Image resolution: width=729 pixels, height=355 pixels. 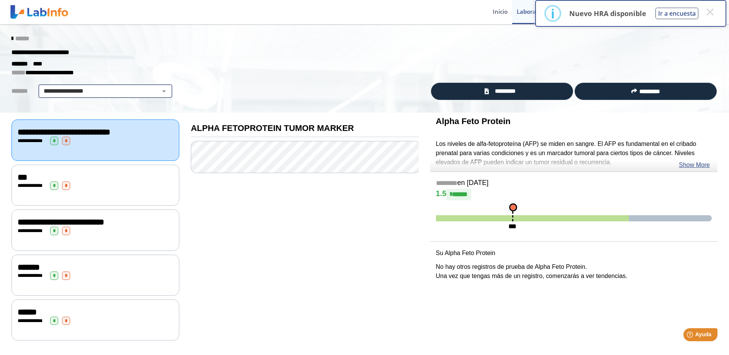 I want to click on button: Ir a encuesta, so click(x=677, y=13).